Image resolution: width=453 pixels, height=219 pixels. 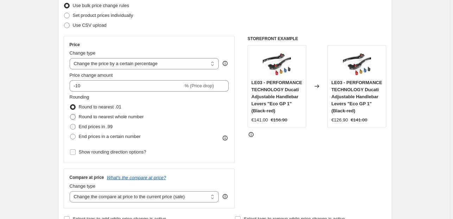 I want to click on h3: Price, so click(x=74, y=45).